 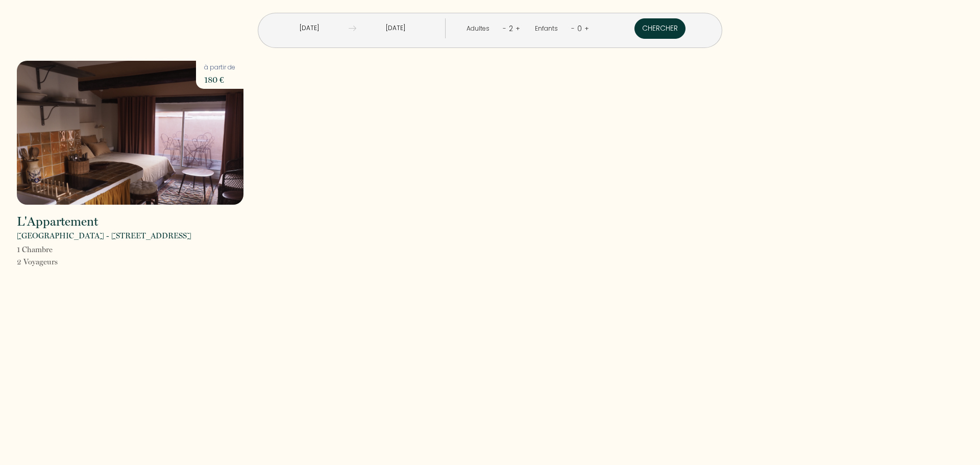 I want to click on input: Départ, so click(x=395, y=28).